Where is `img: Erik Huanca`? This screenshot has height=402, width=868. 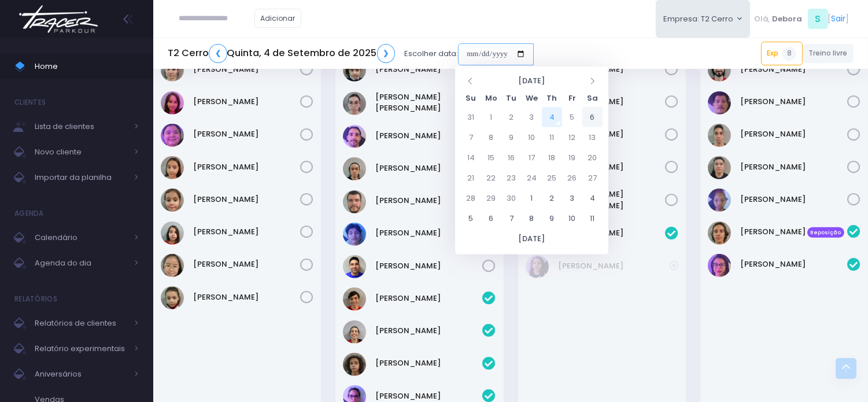 img: Erik Huanca is located at coordinates (354, 234).